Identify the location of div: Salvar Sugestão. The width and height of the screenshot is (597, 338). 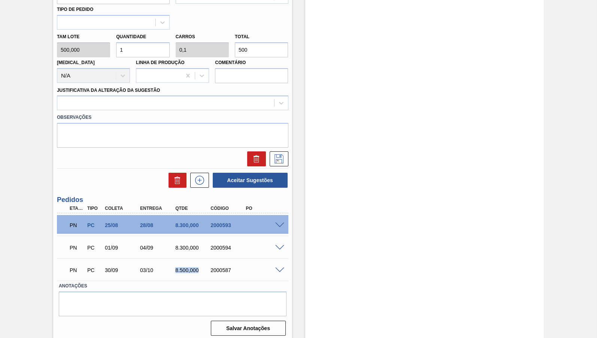
(277, 159).